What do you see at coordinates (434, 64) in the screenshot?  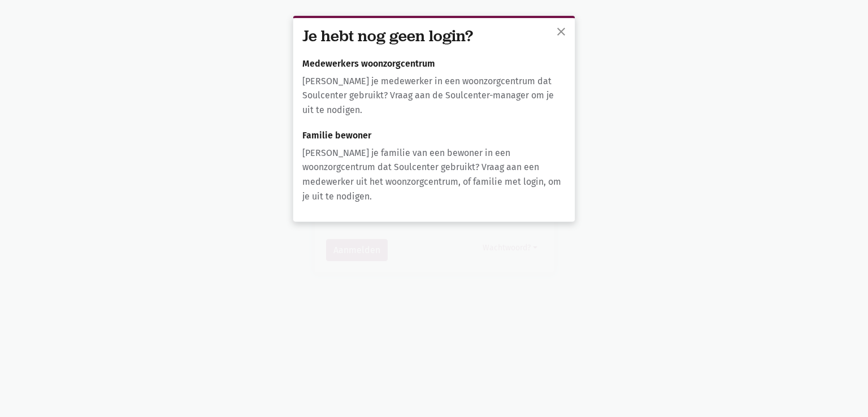 I see `h6: Medewerkers woonzorgcentrum` at bounding box center [434, 64].